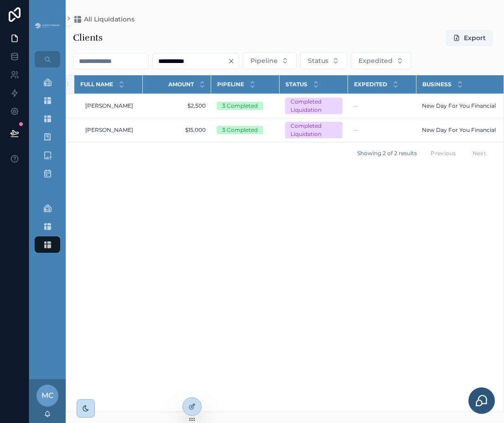 The height and width of the screenshot is (423, 504). I want to click on span: $2,500, so click(177, 106).